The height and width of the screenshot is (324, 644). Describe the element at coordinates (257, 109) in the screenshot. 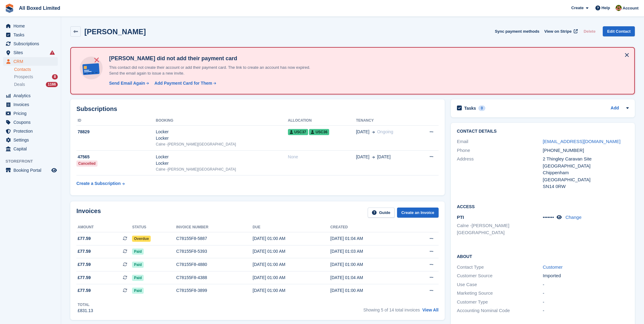

I see `h2: Subscriptions` at that location.